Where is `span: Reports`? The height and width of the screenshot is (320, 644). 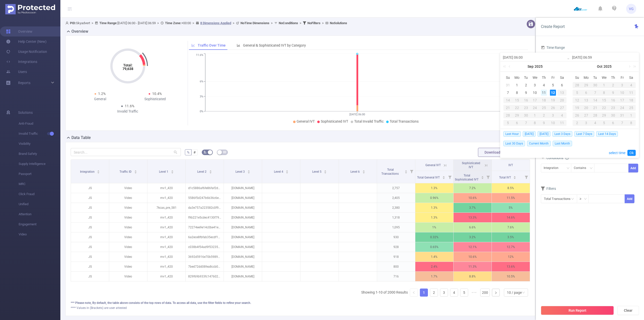 span: Reports is located at coordinates (24, 83).